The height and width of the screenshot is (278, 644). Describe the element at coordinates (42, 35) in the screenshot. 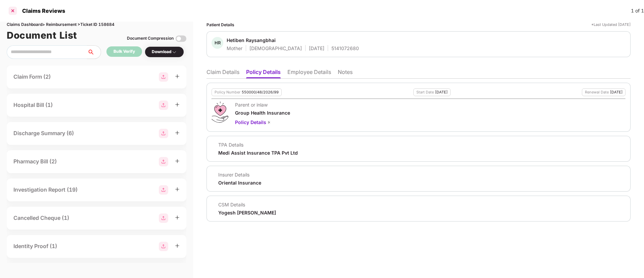

I see `h1: Document List` at that location.